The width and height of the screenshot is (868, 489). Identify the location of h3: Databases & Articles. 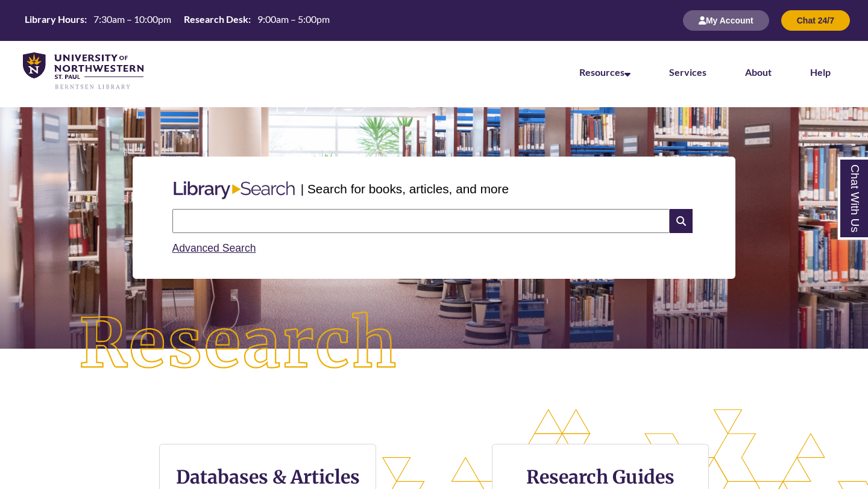
(268, 477).